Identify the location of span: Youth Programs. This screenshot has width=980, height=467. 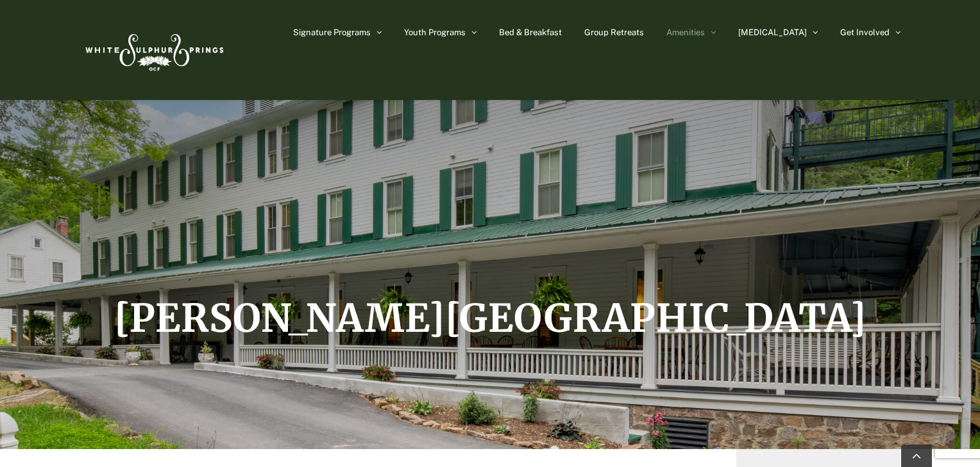
(435, 32).